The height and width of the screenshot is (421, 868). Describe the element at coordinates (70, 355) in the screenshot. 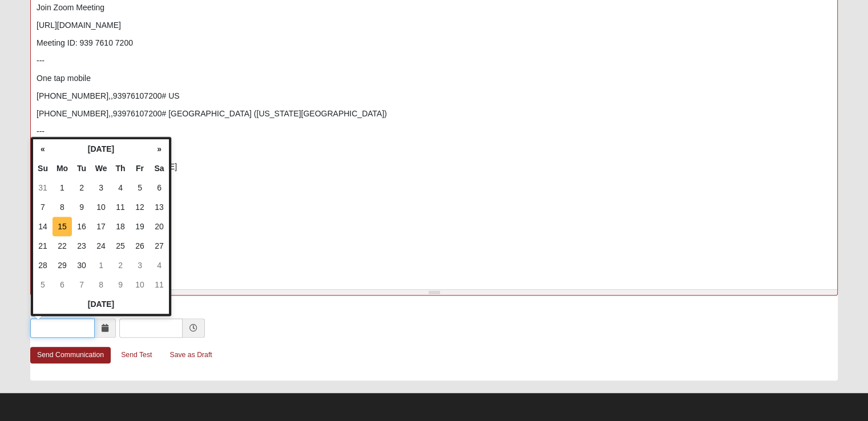

I see `a: Send Communication` at that location.